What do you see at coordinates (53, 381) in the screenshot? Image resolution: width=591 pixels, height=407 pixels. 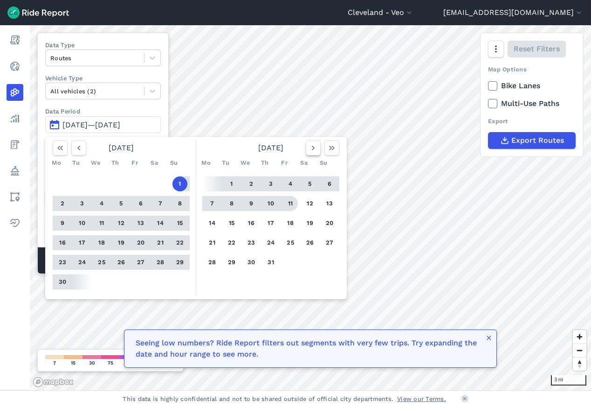 I see `a: Mapbox logo` at bounding box center [53, 381].